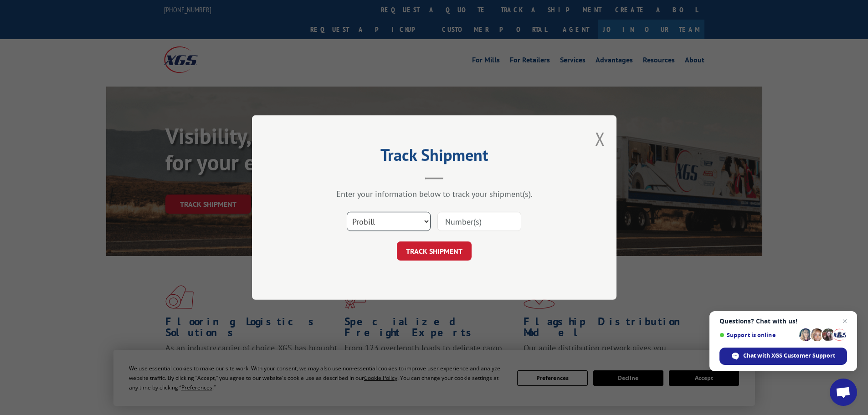 The image size is (868, 415). Describe the element at coordinates (434, 157) in the screenshot. I see `h2: Track Shipment` at that location.